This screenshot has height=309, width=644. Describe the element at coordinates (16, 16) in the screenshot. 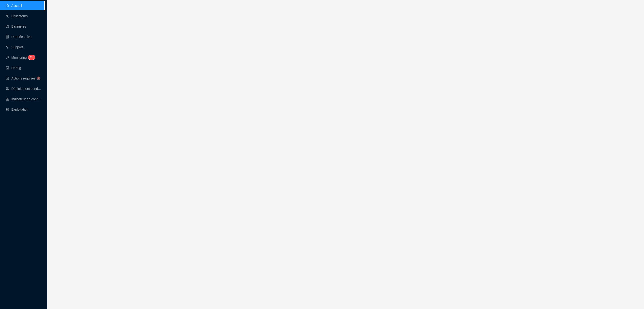

I see `a: teamUtilisateurs` at that location.